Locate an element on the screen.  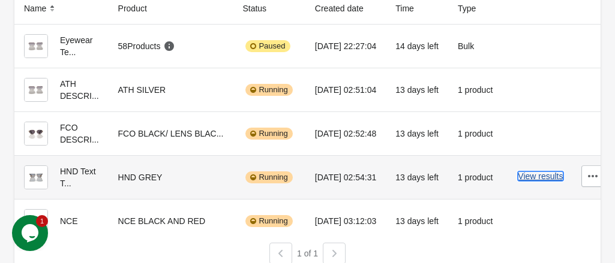
div: HND Text T... is located at coordinates (61, 177).